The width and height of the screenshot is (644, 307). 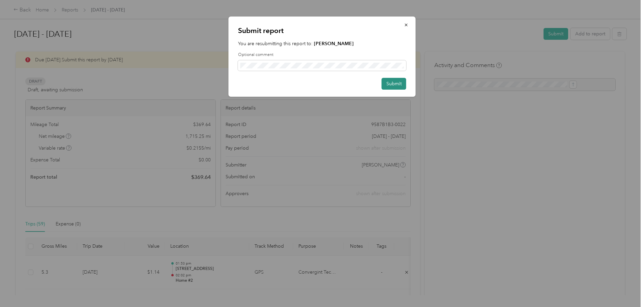 What do you see at coordinates (322, 55) in the screenshot?
I see `label: Optional comment` at bounding box center [322, 55].